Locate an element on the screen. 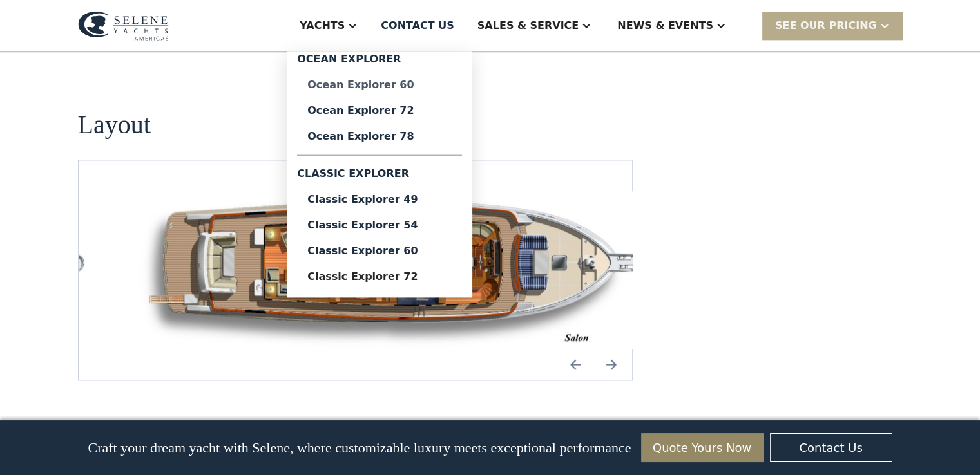 Image resolution: width=980 pixels, height=475 pixels. span: Tick the box below to receive occasional updates, exclusive offers, and VIP access via text message. is located at coordinates (103, 456).